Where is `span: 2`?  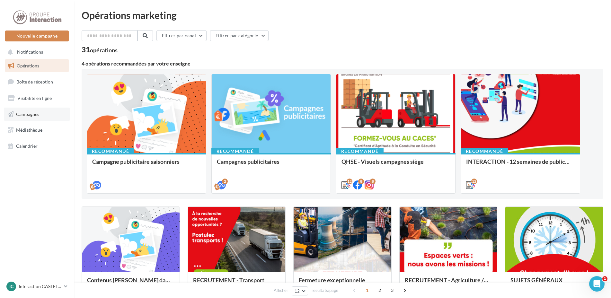
span: 2 is located at coordinates (380, 290).